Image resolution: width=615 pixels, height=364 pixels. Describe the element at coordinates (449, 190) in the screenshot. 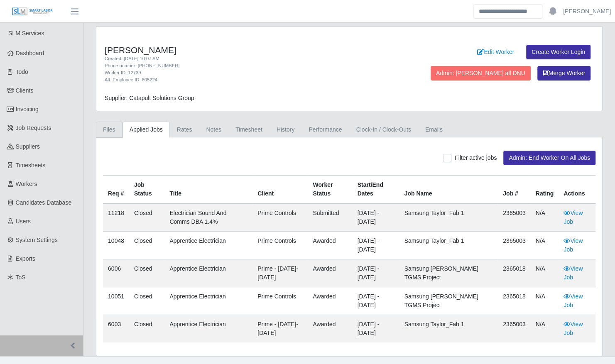

I see `th: Job Name` at that location.